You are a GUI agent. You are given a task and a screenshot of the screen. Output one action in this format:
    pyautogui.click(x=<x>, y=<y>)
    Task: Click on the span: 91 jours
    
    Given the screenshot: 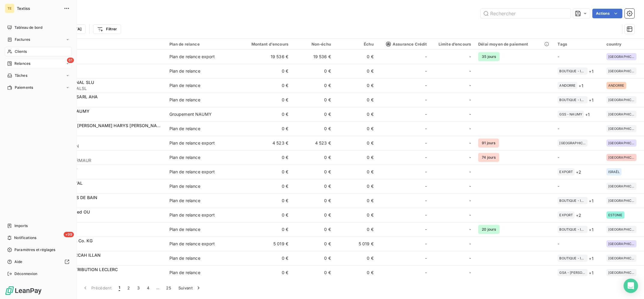 What is the action you would take?
    pyautogui.click(x=488, y=143)
    